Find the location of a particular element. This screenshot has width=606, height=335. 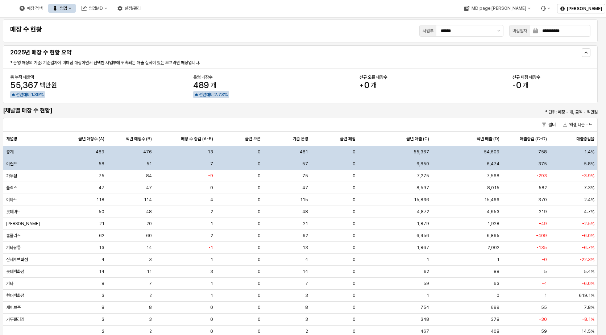

span: 1.4% is located at coordinates (589, 152).